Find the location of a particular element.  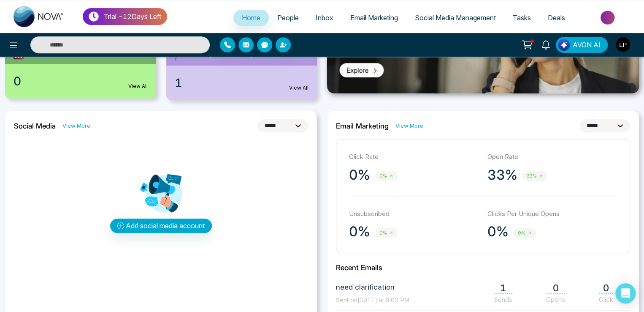

span: need clarification is located at coordinates (373, 287).